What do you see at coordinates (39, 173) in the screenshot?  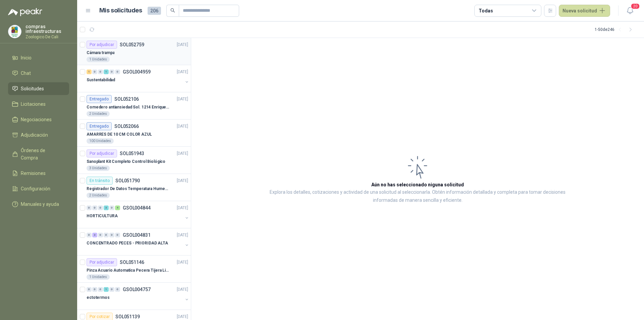 I see `a: Remisiones` at bounding box center [39, 173].